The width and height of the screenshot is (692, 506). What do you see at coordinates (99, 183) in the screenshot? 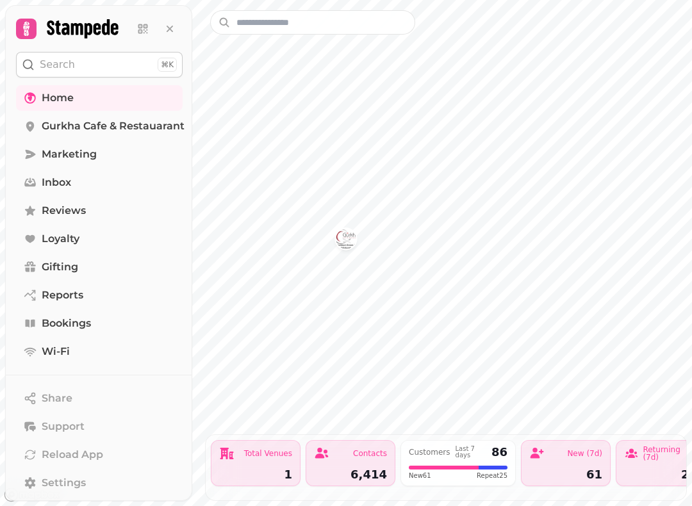
I see `a: Inbox` at bounding box center [99, 183].